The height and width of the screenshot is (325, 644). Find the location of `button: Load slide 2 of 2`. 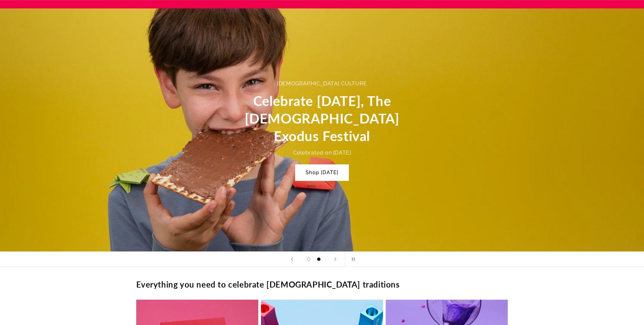

button: Load slide 2 of 2 is located at coordinates (319, 260).